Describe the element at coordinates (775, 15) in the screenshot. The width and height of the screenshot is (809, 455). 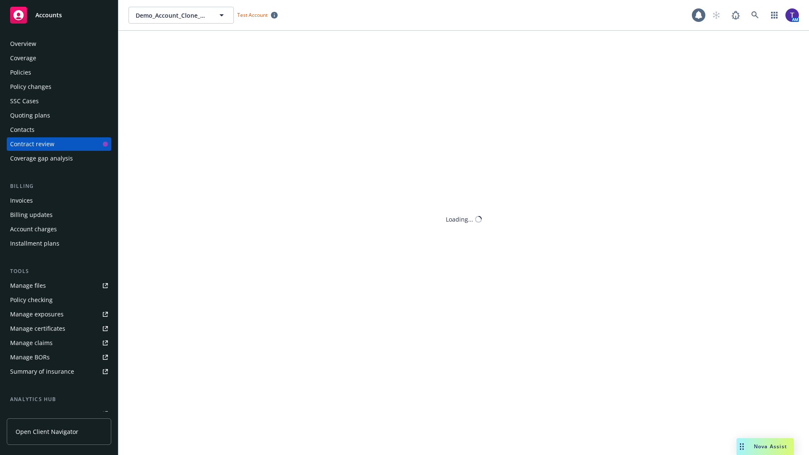
I see `a: Switch app` at that location.